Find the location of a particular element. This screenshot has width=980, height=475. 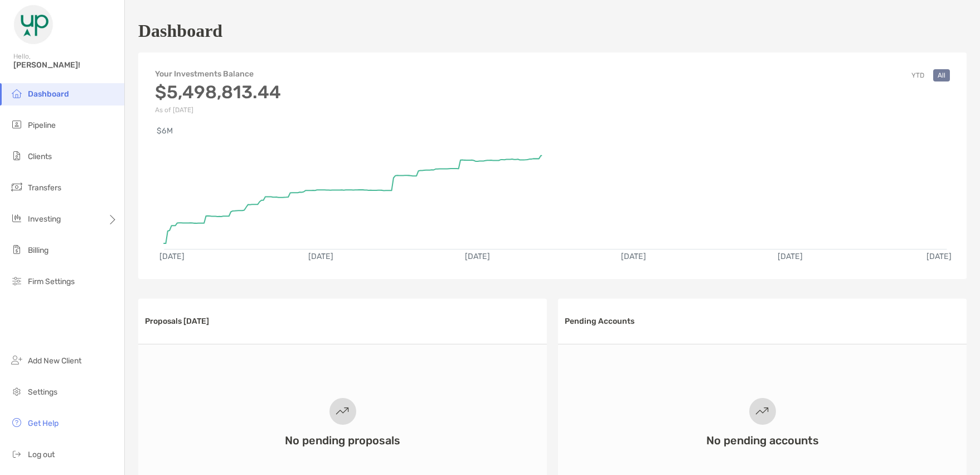

span: Add New Client is located at coordinates (55, 360).